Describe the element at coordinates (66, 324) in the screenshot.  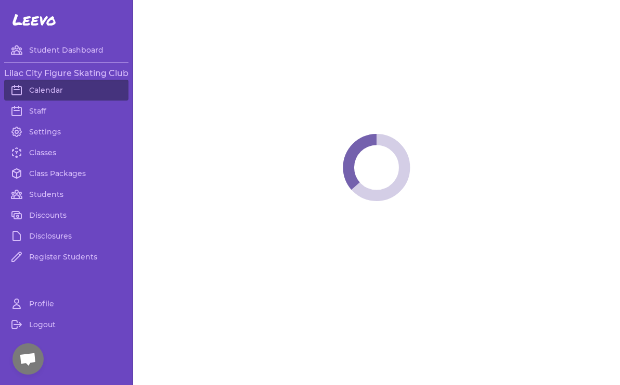
I see `a: Logout` at that location.